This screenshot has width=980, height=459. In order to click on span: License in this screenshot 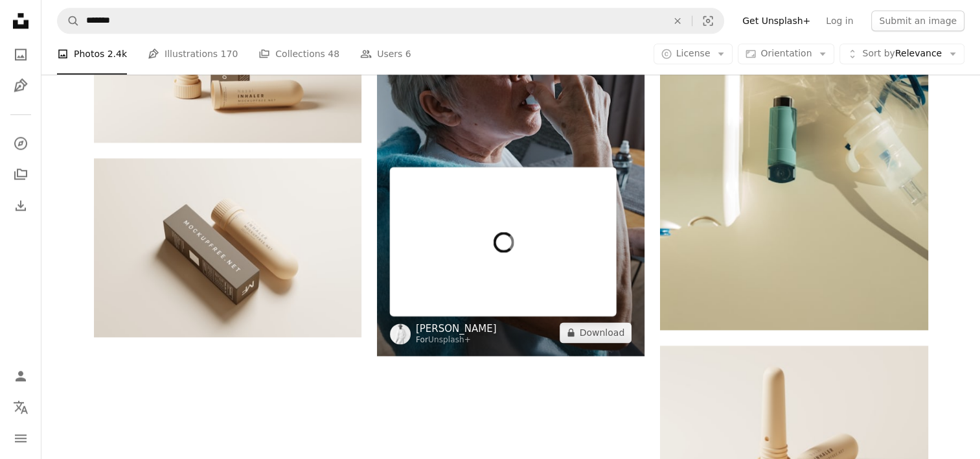, I will do `click(693, 53)`.